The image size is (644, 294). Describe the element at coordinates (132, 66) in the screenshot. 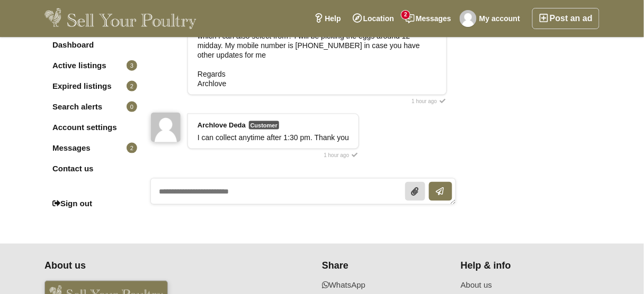

I see `span: 3` at that location.